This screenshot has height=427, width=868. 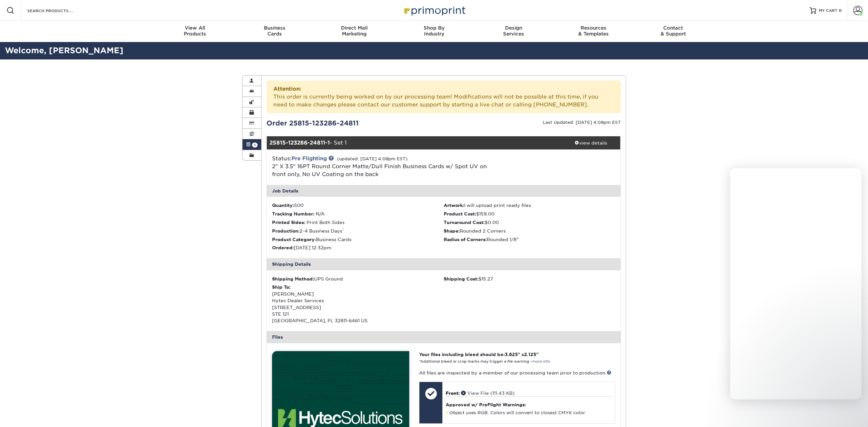 I want to click on a: BusinessCards, so click(x=274, y=32).